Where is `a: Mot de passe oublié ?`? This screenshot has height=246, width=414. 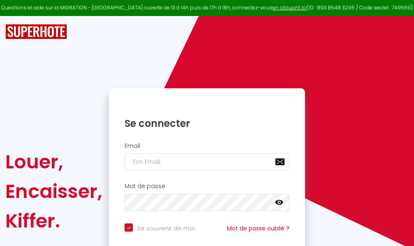 a: Mot de passe oublié ? is located at coordinates (258, 228).